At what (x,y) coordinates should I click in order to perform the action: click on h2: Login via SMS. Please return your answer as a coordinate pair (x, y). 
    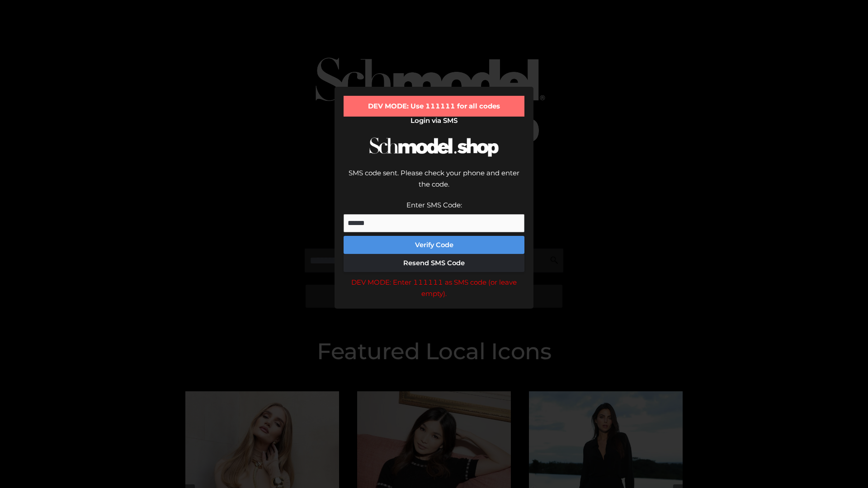
    Looking at the image, I should click on (434, 121).